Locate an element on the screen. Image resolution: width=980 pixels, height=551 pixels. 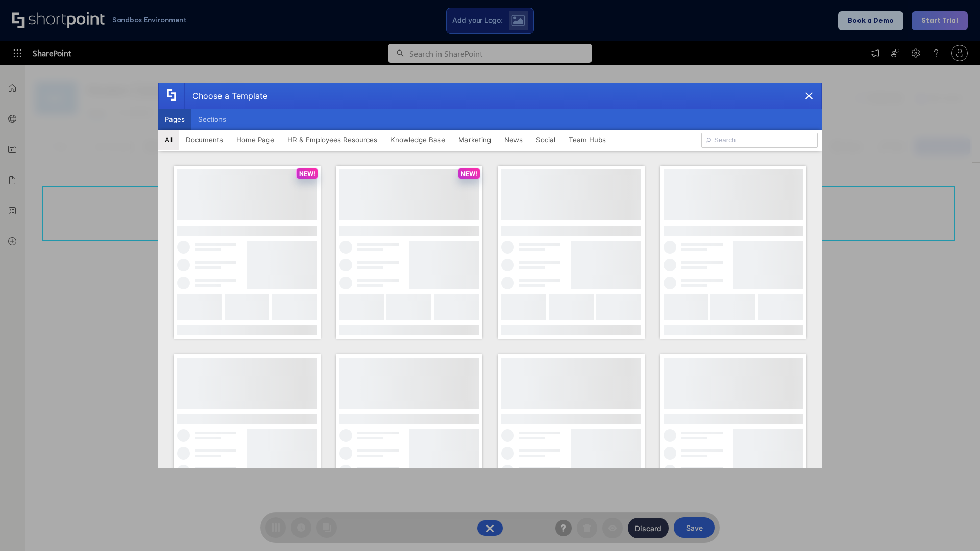
button: Knowledge Base is located at coordinates (418, 140).